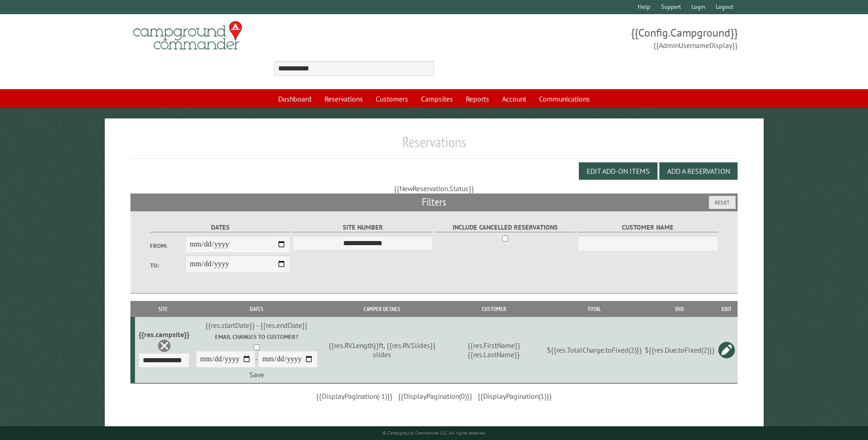 The width and height of the screenshot is (868, 440). What do you see at coordinates (295, 99) in the screenshot?
I see `a: Dashboard` at bounding box center [295, 99].